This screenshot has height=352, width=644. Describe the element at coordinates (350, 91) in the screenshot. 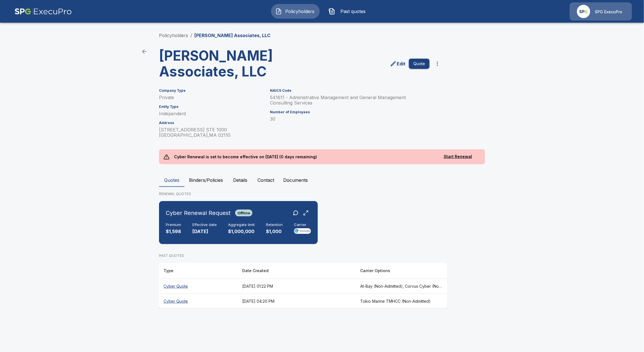

I see `h6: NAICS Code` at that location.